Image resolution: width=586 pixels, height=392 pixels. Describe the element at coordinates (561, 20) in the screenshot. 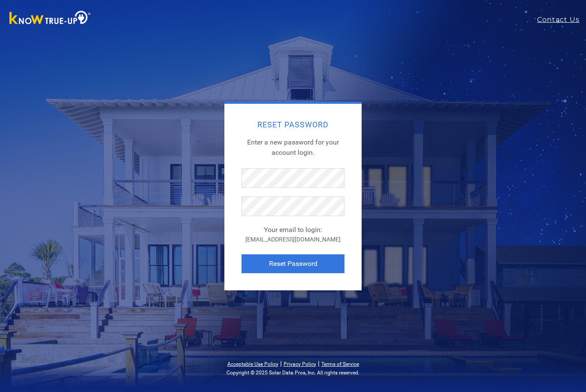

I see `a: Contact Us` at that location.